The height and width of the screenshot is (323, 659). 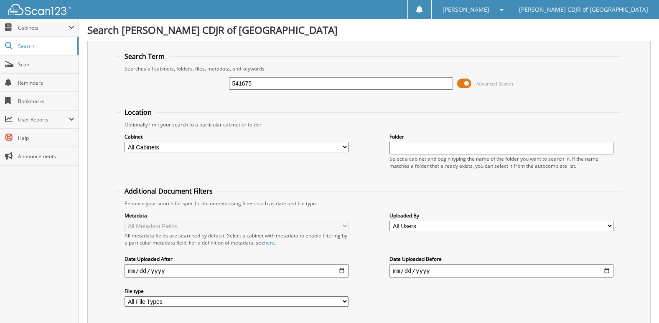 I want to click on img: scan123-logo-white.svg, so click(x=40, y=9).